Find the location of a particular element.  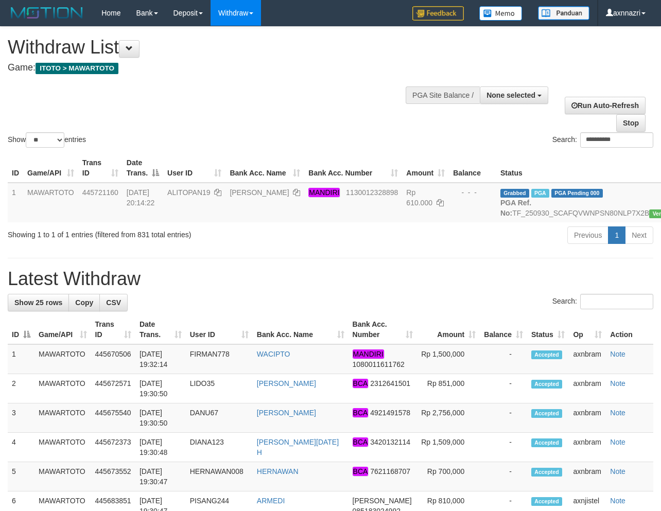

button: None selected is located at coordinates (514, 95).